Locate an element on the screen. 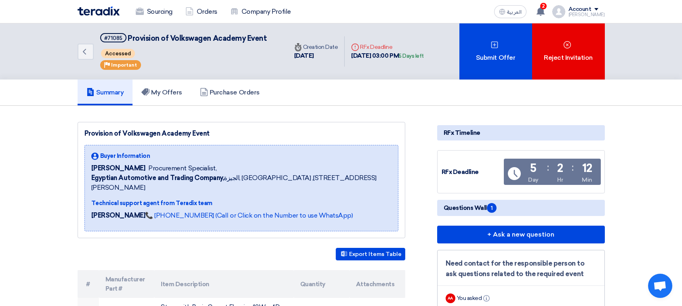  th: Manufacturer Part # is located at coordinates (127, 284).